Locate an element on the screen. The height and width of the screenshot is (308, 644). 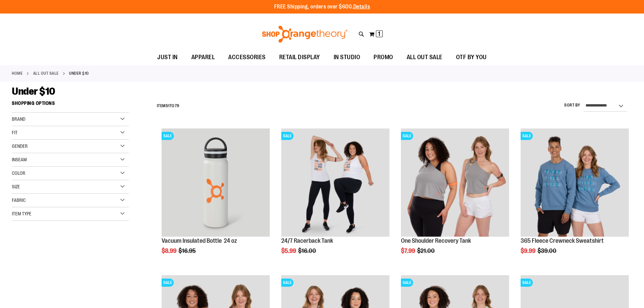
span: ACCESSORIES is located at coordinates (247, 57).